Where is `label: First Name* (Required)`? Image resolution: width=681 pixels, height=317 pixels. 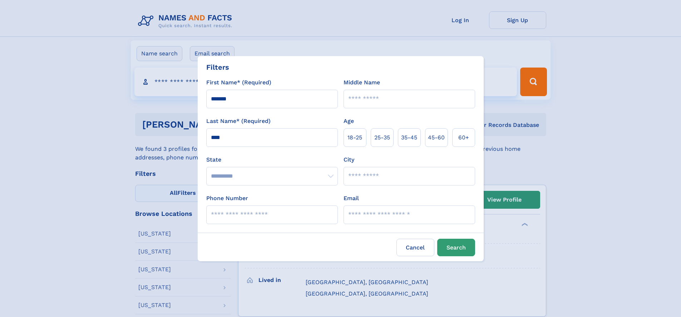 label: First Name* (Required) is located at coordinates (239, 83).